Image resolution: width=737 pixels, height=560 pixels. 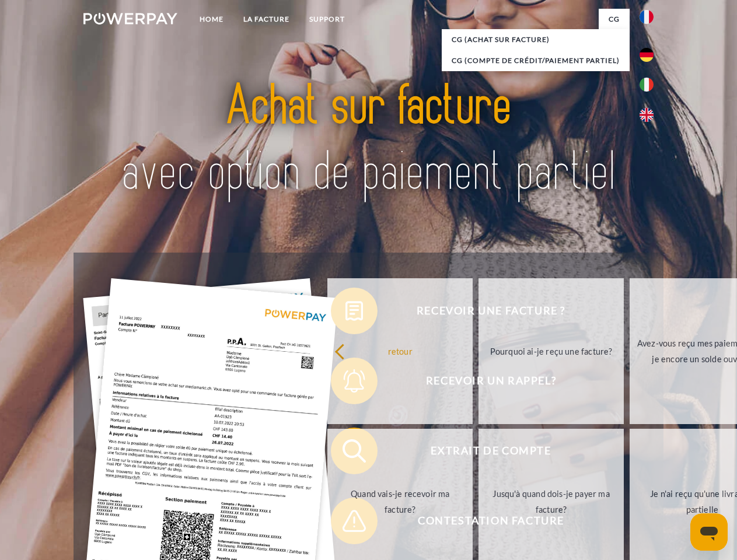 I want to click on a: Support, so click(x=327, y=19).